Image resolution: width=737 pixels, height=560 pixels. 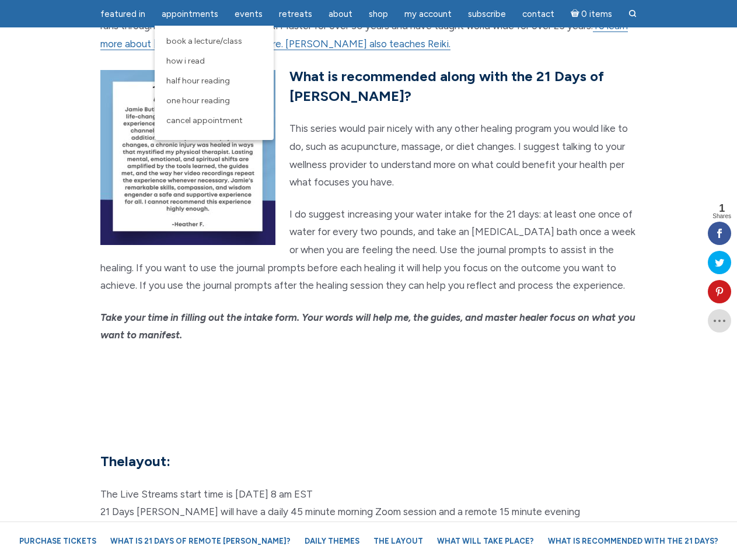 What do you see at coordinates (214, 121) in the screenshot?
I see `a: Cancel Appointment` at bounding box center [214, 121].